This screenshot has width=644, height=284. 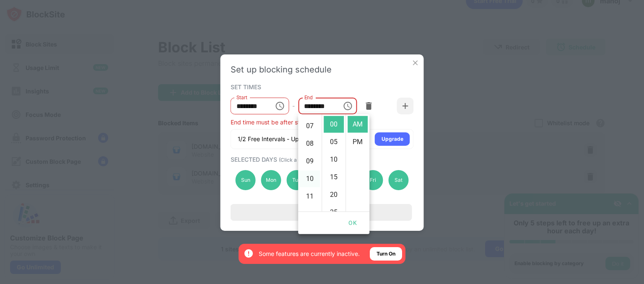 What do you see at coordinates (415, 63) in the screenshot?
I see `img: x-button.svg` at bounding box center [415, 63].